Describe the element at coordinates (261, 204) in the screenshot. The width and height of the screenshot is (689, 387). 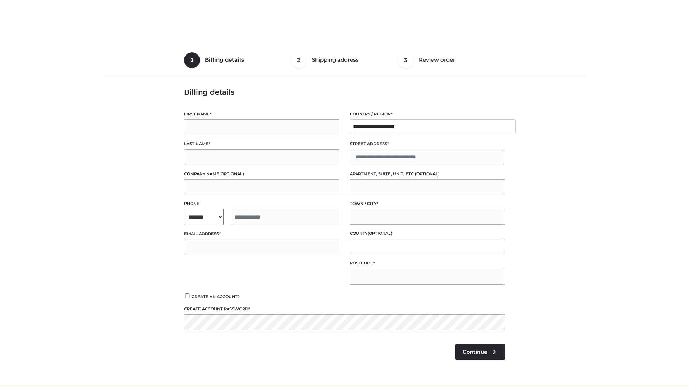
I see `label: Phone` at that location.